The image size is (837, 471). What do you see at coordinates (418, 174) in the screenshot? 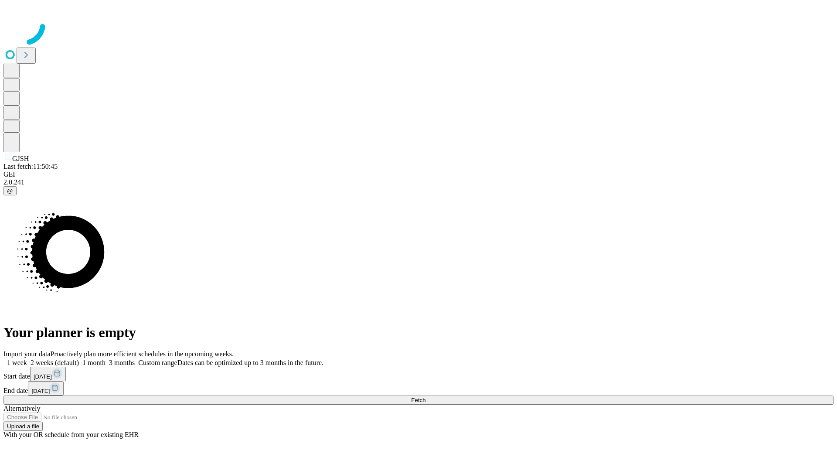
I see `div: GEI` at bounding box center [418, 174].